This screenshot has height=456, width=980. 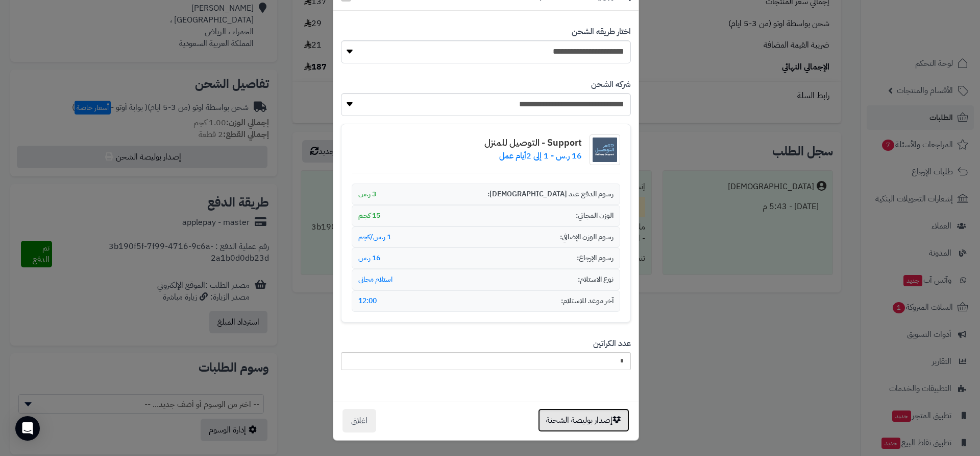 I want to click on span: 12:00, so click(x=367, y=301).